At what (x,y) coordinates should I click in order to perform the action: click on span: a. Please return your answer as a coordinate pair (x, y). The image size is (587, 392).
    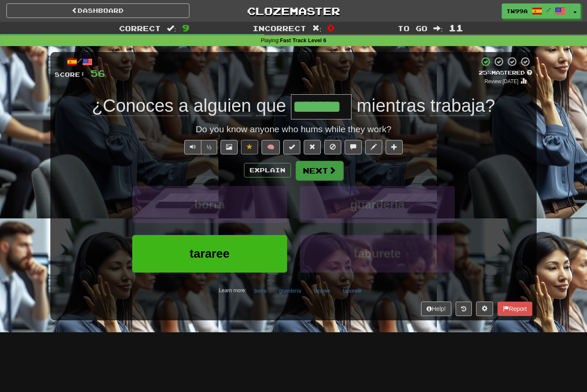
    Looking at the image, I should click on (183, 106).